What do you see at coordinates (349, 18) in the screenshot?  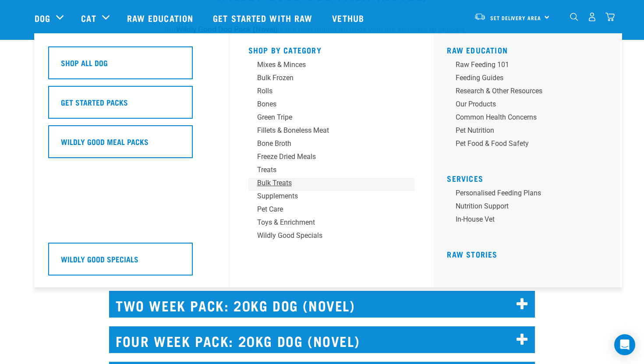 I see `a: Vethub` at bounding box center [349, 18].